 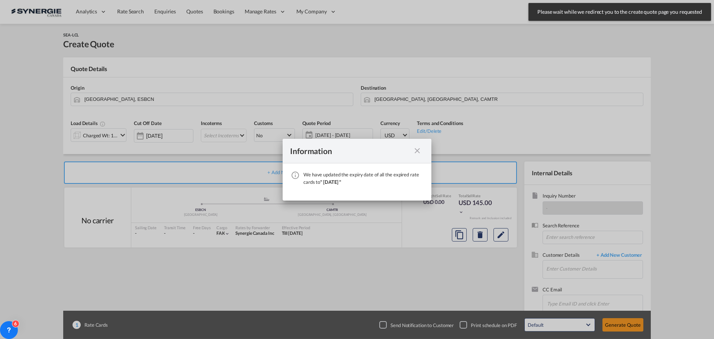 What do you see at coordinates (357, 169) in the screenshot?
I see `md-dialog: We have ...` at bounding box center [357, 169].